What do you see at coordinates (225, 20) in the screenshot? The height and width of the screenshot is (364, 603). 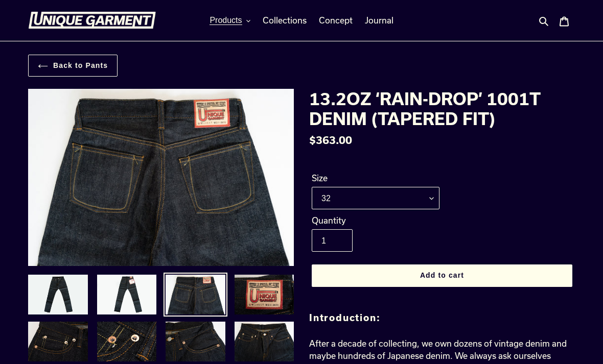 I see `span: Products` at bounding box center [225, 20].